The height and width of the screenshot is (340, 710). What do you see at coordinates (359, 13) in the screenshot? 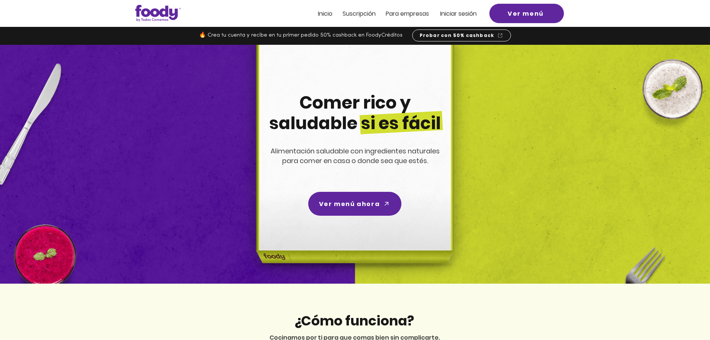
I see `a: Suscripción` at bounding box center [359, 13].